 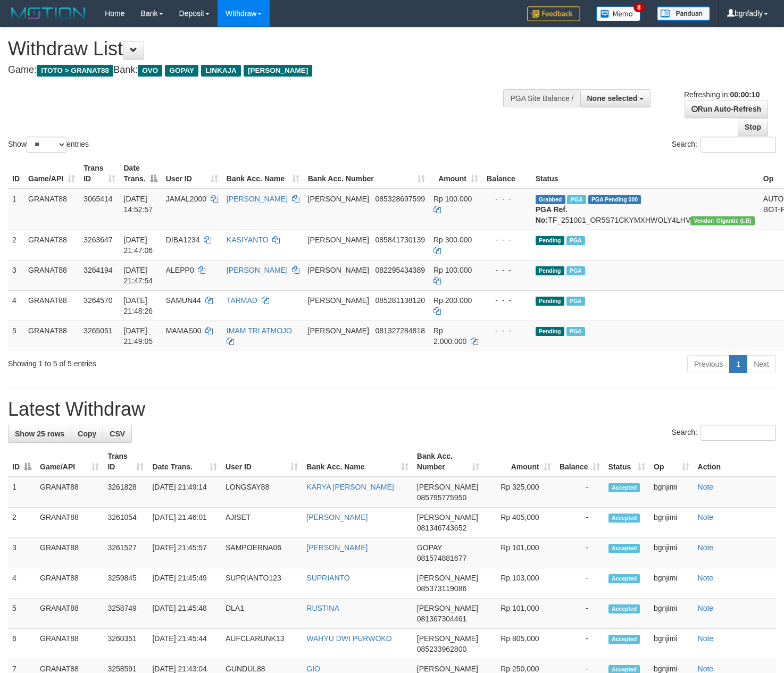 I want to click on img: Button%20Memo.svg, so click(x=618, y=14).